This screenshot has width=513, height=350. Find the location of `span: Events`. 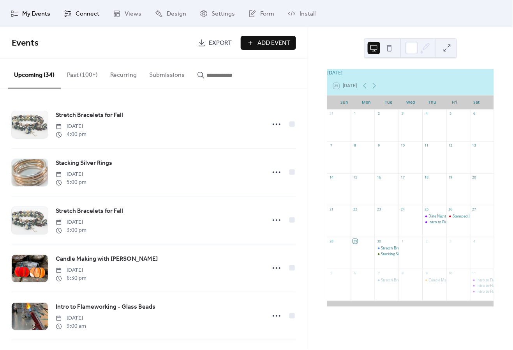

span: Events is located at coordinates (25, 43).